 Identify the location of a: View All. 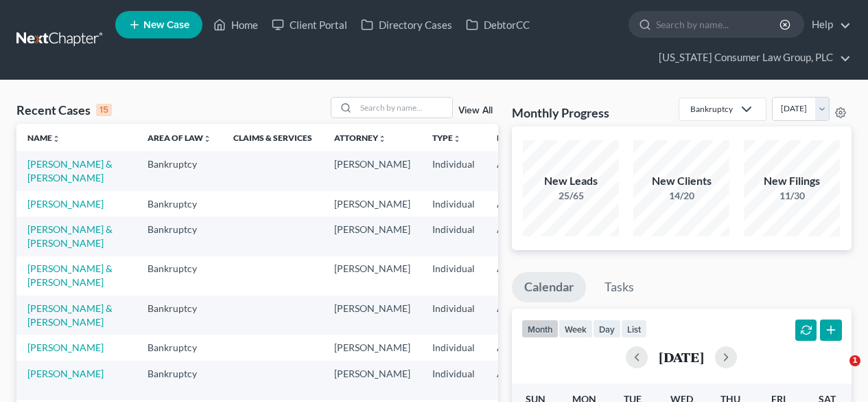
(475, 111).